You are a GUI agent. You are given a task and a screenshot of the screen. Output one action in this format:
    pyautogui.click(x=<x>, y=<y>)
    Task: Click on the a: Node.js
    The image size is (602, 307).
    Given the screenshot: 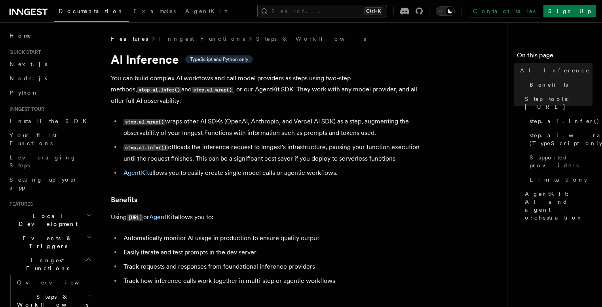 What is the action you would take?
    pyautogui.click(x=49, y=78)
    